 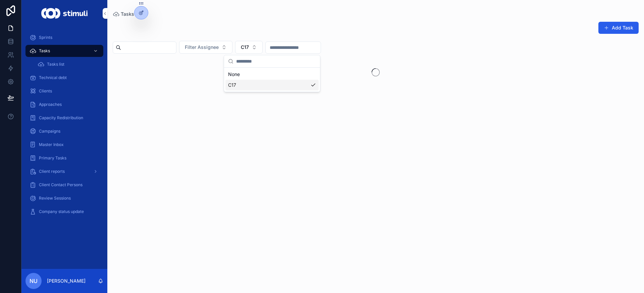 I want to click on span: Approaches, so click(x=50, y=104).